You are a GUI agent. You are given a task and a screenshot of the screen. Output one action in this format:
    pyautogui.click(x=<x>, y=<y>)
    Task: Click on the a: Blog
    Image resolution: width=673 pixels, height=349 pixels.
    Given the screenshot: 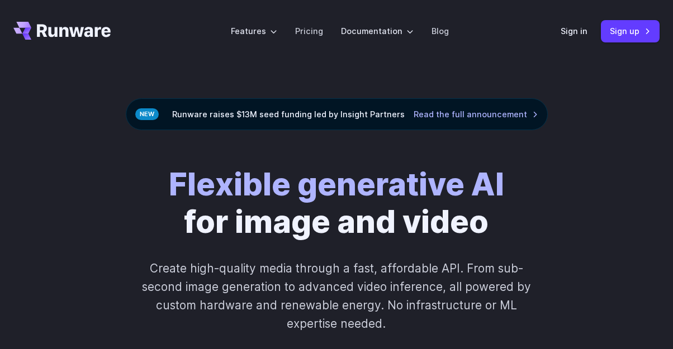 What is the action you would take?
    pyautogui.click(x=440, y=31)
    